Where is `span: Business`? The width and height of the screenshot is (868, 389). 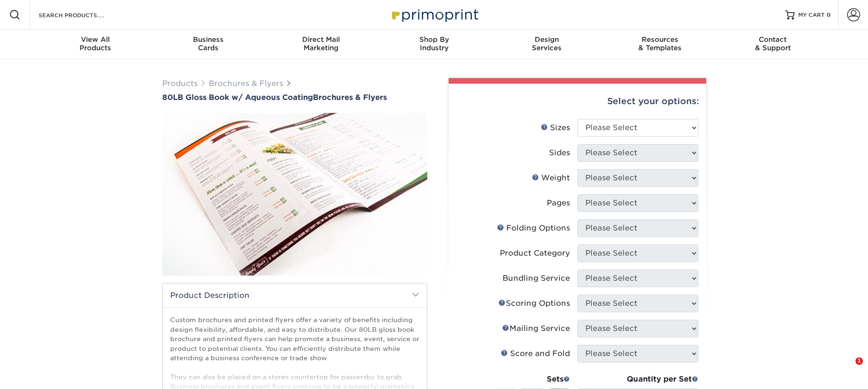 span: Business is located at coordinates (208, 39).